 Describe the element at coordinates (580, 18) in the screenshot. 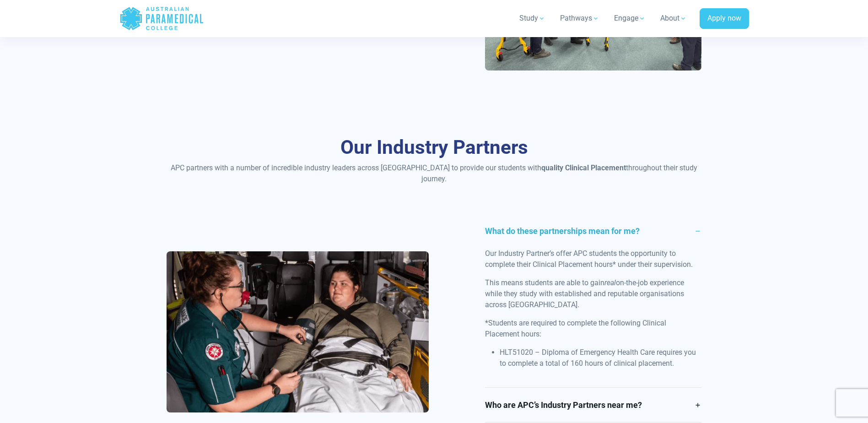

I see `a: Pathways` at that location.